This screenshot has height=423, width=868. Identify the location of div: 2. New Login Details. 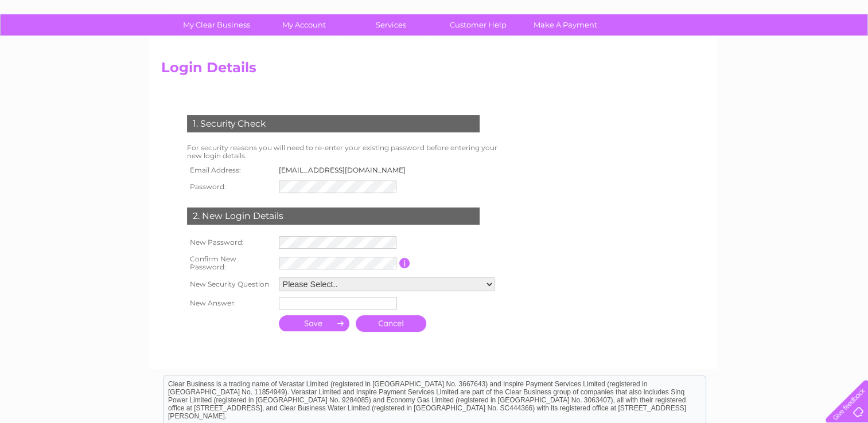
(333, 216).